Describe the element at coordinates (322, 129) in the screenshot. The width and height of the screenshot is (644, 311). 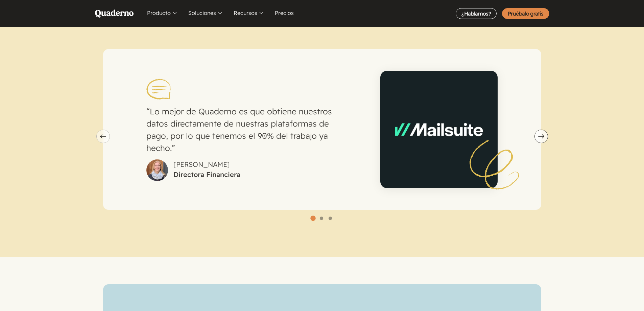
I see `div: carousel` at that location.